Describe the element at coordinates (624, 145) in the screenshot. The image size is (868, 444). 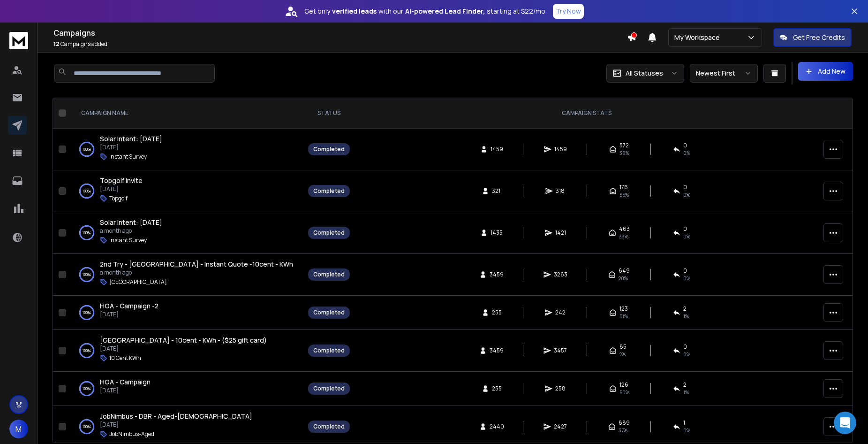
I see `span: 572` at that location.